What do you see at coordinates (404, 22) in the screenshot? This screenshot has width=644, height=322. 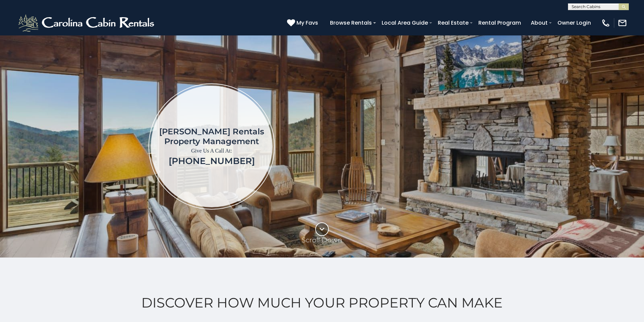 I see `a: Local Area Guide` at bounding box center [404, 22].